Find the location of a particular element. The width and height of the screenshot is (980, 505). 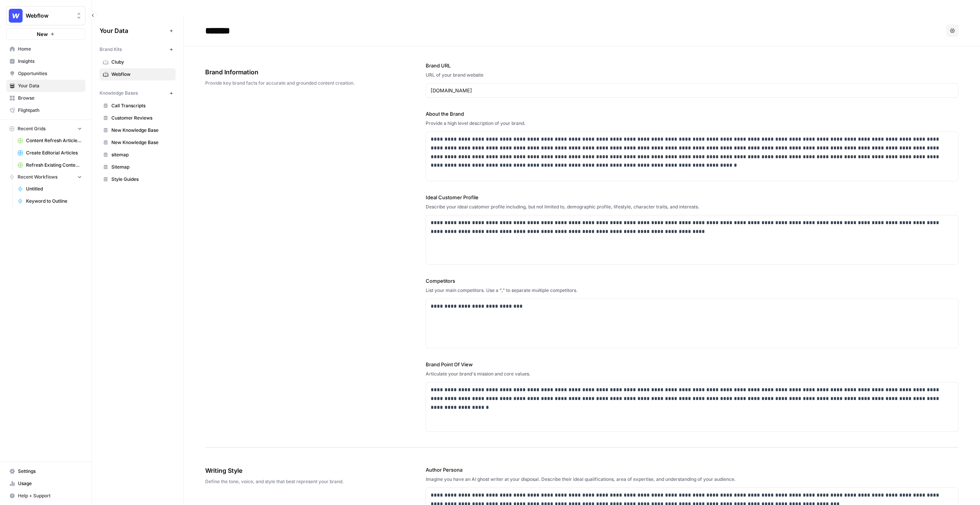

a: Content Refresh Article (Demo Grid) is located at coordinates (50, 141).